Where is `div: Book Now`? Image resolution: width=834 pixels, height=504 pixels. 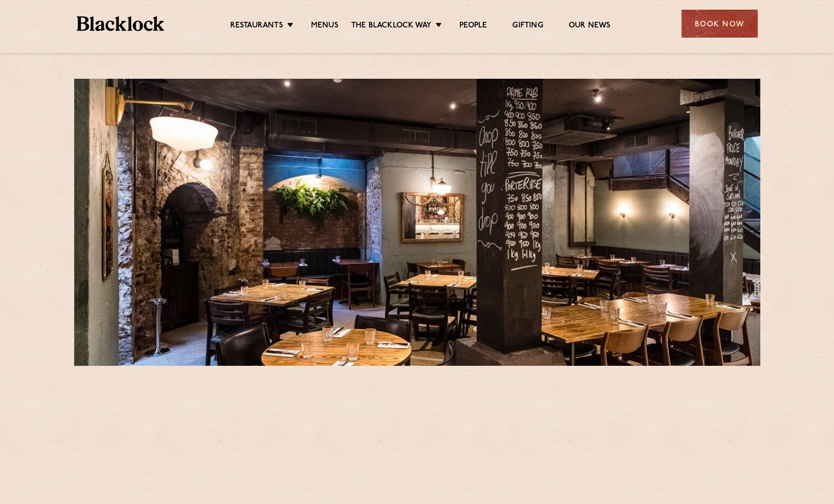 div: Book Now is located at coordinates (720, 23).